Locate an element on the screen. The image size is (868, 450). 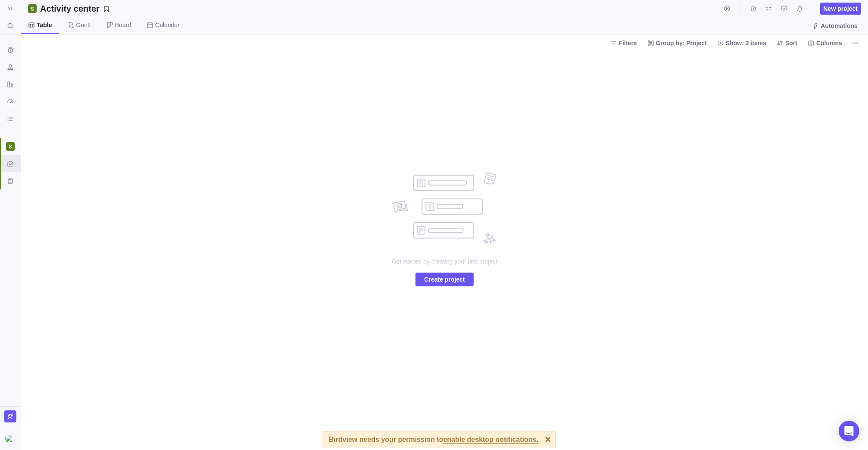
h2: Activity center is located at coordinates (70, 9).